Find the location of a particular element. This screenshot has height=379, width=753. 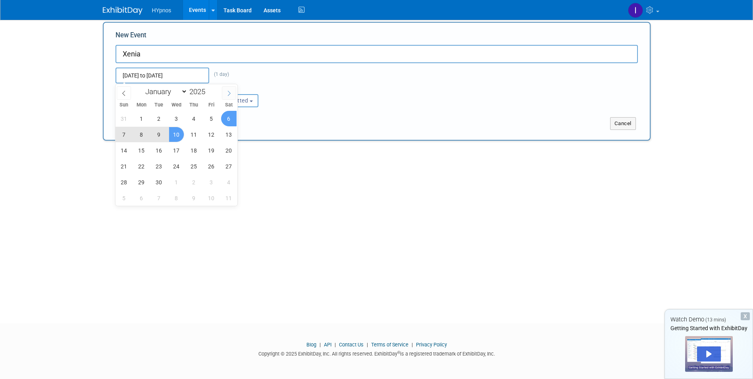

span: Fri is located at coordinates (211, 105).